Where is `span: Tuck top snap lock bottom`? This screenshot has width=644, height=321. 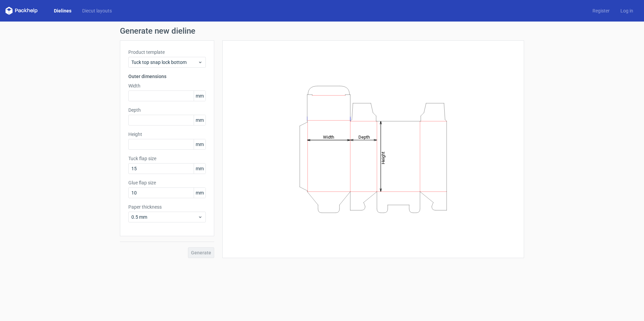 span: Tuck top snap lock bottom is located at coordinates (164, 62).